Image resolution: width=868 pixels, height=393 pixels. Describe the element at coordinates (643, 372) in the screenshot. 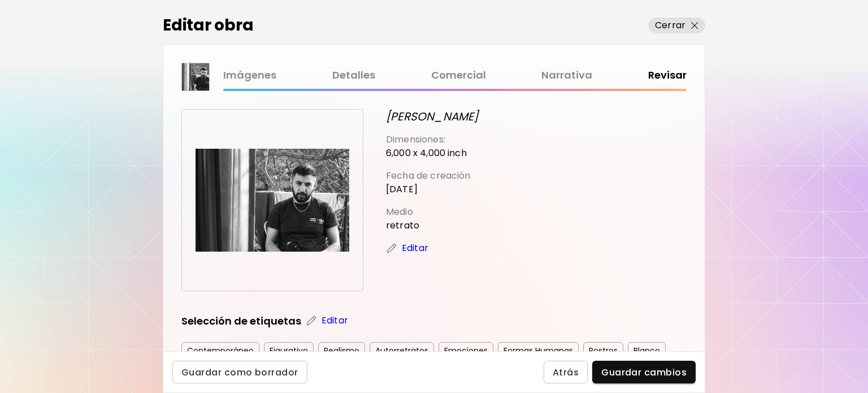

I see `span: Guardar cambios` at that location.